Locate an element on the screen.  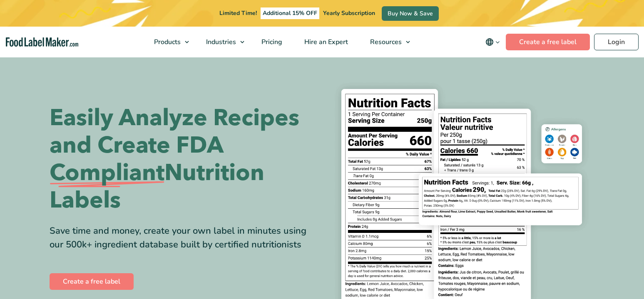
span: Limited Time! is located at coordinates (238, 13).